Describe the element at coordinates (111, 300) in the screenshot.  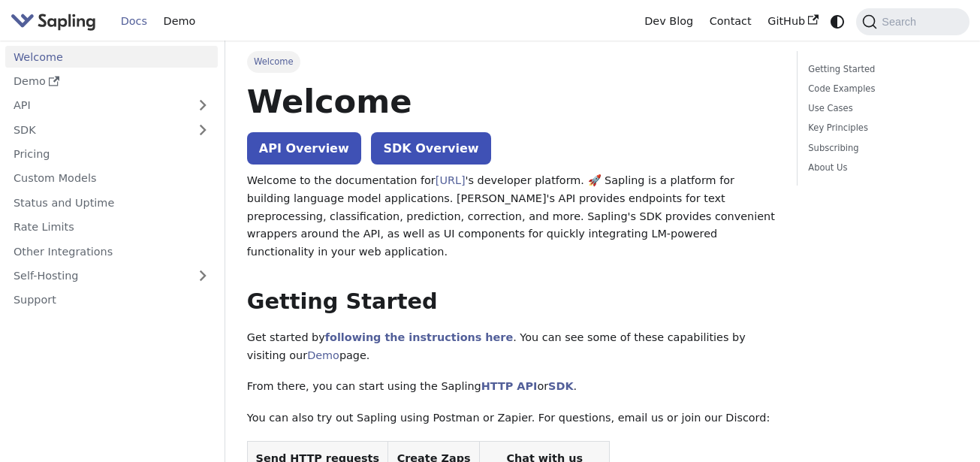
I see `a: Support` at that location.